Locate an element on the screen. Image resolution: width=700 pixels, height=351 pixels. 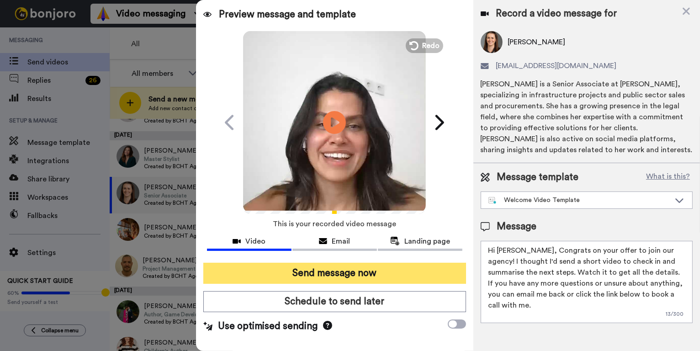
span: Landing page is located at coordinates (427, 241).